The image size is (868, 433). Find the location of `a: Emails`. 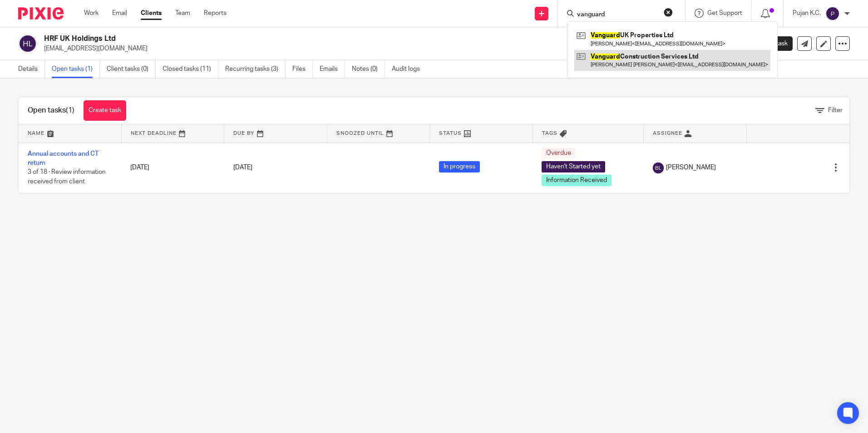

a: Emails is located at coordinates (332, 69).